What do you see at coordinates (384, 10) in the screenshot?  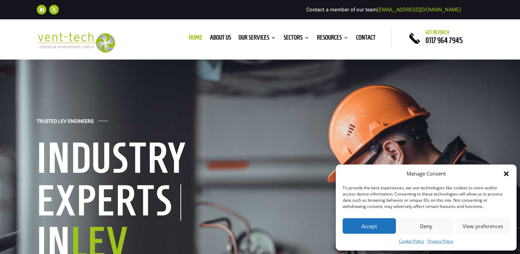 I see `span: Contact a member of our team` at bounding box center [384, 10].